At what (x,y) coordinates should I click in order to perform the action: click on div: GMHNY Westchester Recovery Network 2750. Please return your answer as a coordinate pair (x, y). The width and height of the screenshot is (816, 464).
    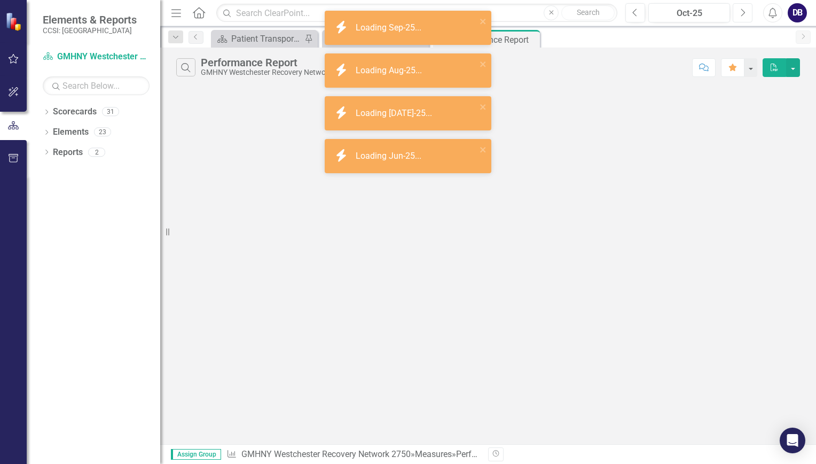
    Looking at the image, I should click on (276, 72).